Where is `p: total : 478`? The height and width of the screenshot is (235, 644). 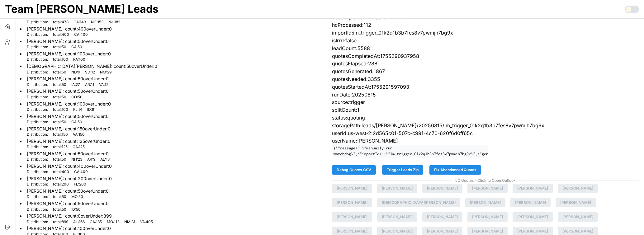
p: total : 478 is located at coordinates (61, 22).